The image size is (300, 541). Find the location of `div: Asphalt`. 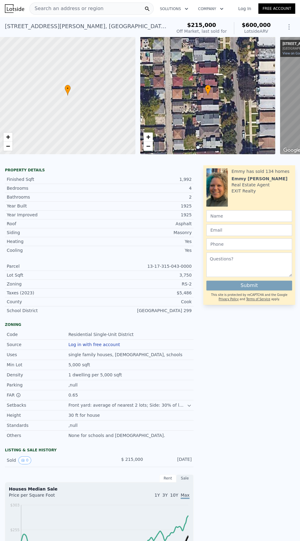

div: Asphalt is located at coordinates (145, 224).